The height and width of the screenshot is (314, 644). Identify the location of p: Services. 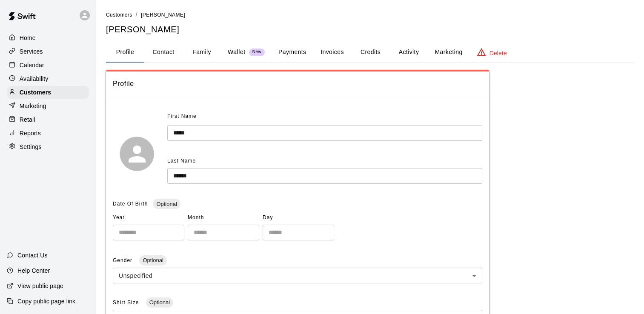
(31, 51).